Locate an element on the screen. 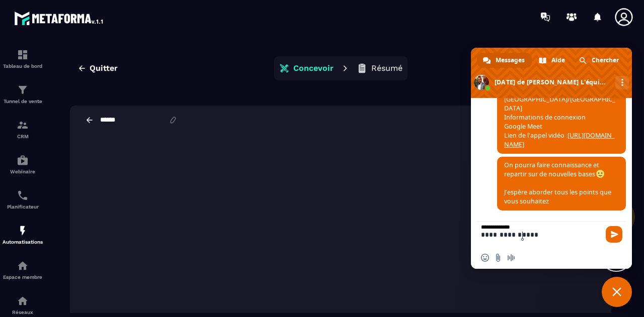 Image resolution: width=644 pixels, height=317 pixels. a: Aide is located at coordinates (553, 60).